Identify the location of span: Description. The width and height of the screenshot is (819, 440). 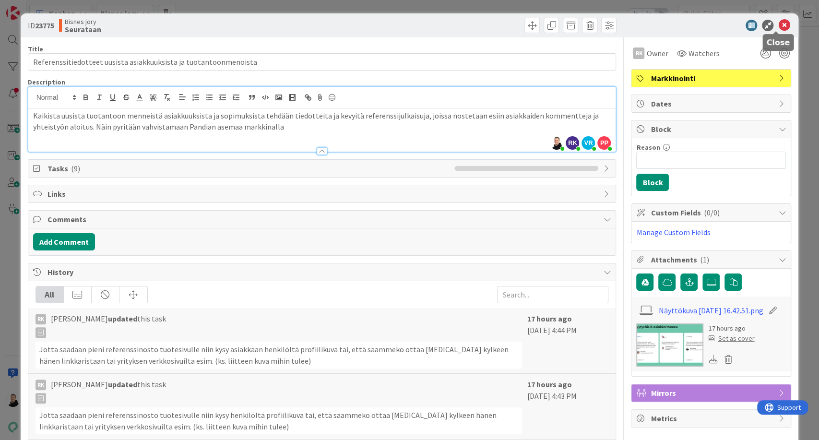
(47, 82).